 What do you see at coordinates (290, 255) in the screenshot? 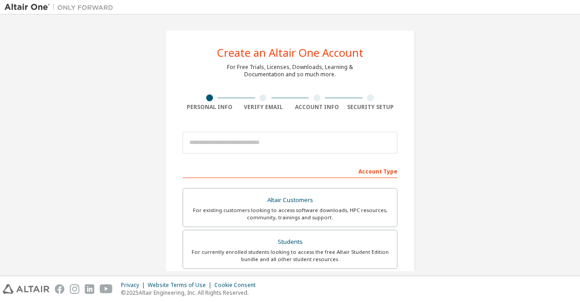
I see `div: For currently enrolled students looking to access the free Altair Student Edition bundle and all ...` at bounding box center [290, 255].